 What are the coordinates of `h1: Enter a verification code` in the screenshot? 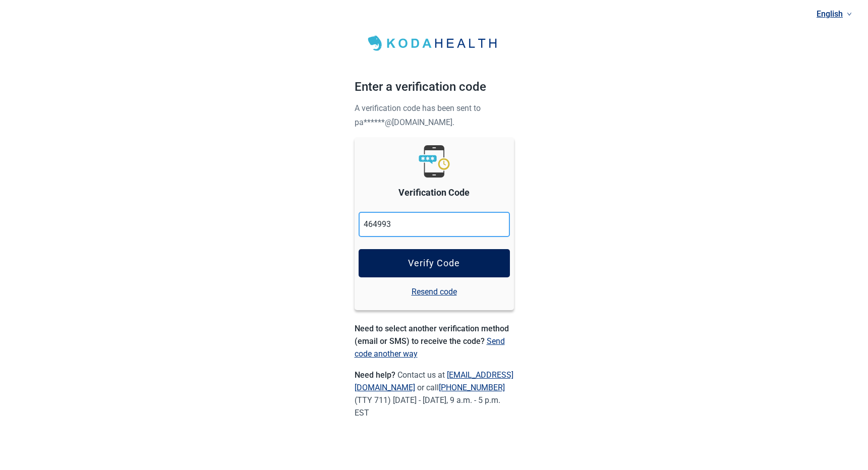 It's located at (434, 89).